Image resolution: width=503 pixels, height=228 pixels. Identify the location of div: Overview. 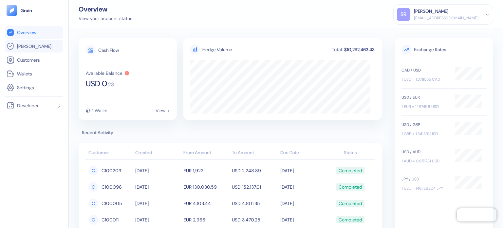
(105, 9).